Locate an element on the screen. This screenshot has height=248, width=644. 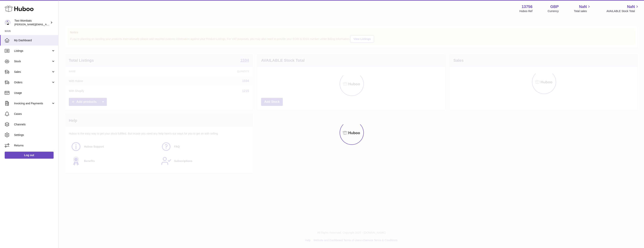
a: Log out is located at coordinates (29, 156).